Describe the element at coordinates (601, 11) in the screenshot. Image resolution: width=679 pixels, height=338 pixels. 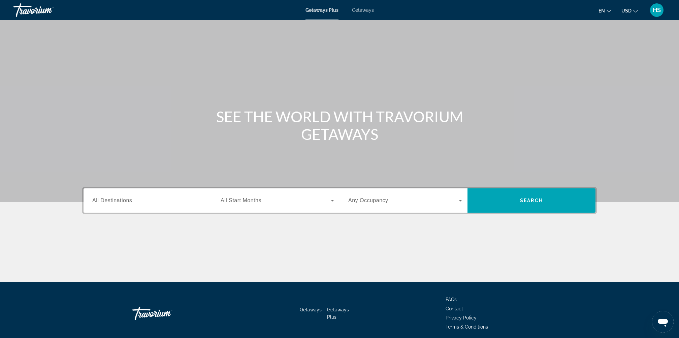
I see `span: en` at that location.